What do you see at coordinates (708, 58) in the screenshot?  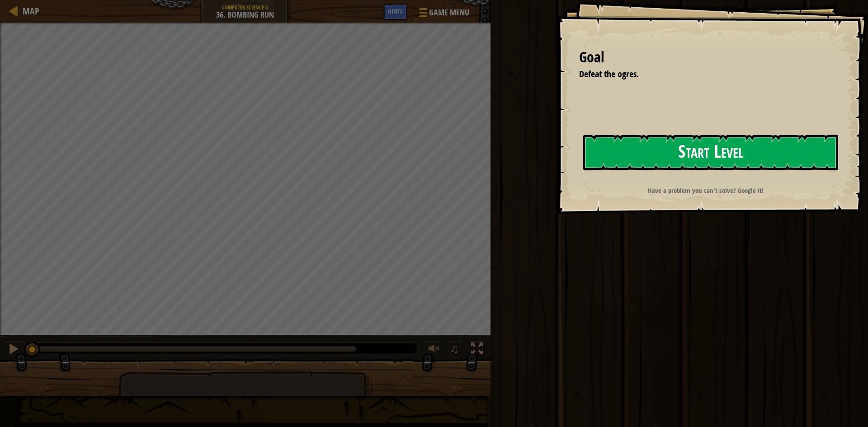 I see `div: Goal` at bounding box center [708, 58].